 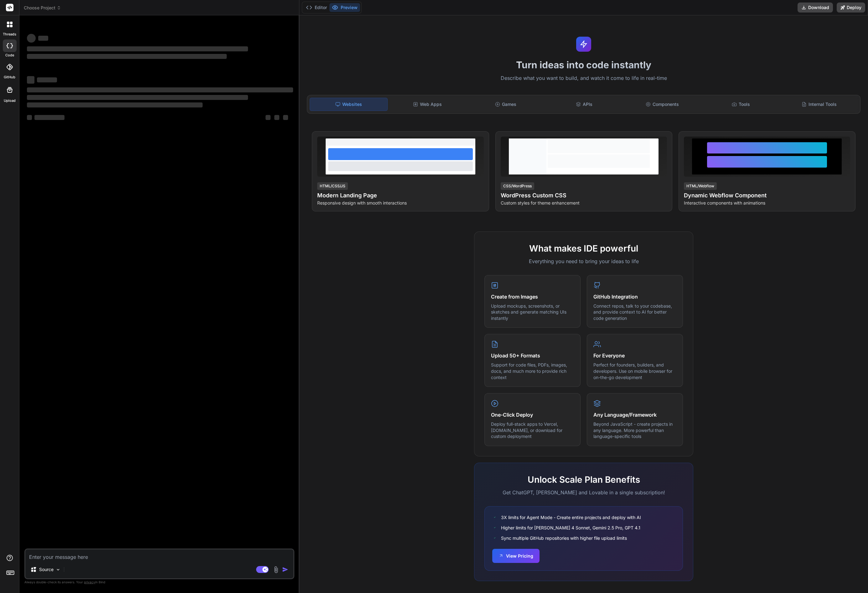 I want to click on h4: WordPress Custom CSS, so click(x=584, y=195).